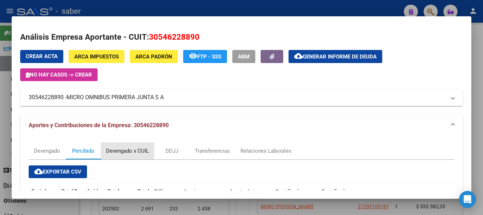 This screenshot has width=483, height=215. Describe the element at coordinates (44, 199) in the screenshot. I see `datatable-header-cell: Período Percibido` at that location.